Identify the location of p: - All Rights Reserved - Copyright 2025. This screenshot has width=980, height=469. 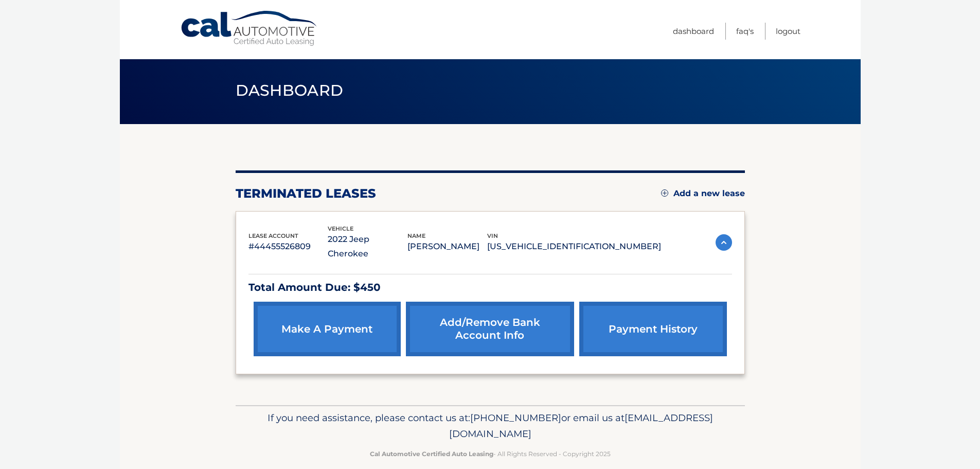
(490, 454).